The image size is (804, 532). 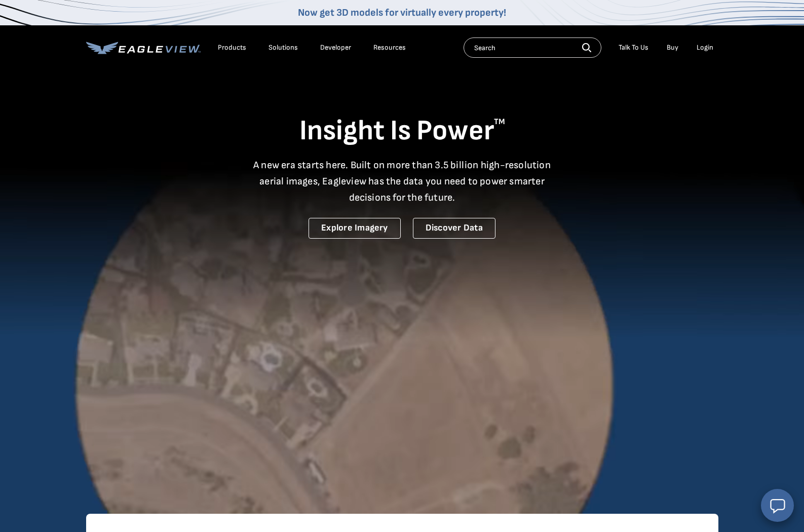 What do you see at coordinates (454, 228) in the screenshot?
I see `a: Discover Data` at bounding box center [454, 228].